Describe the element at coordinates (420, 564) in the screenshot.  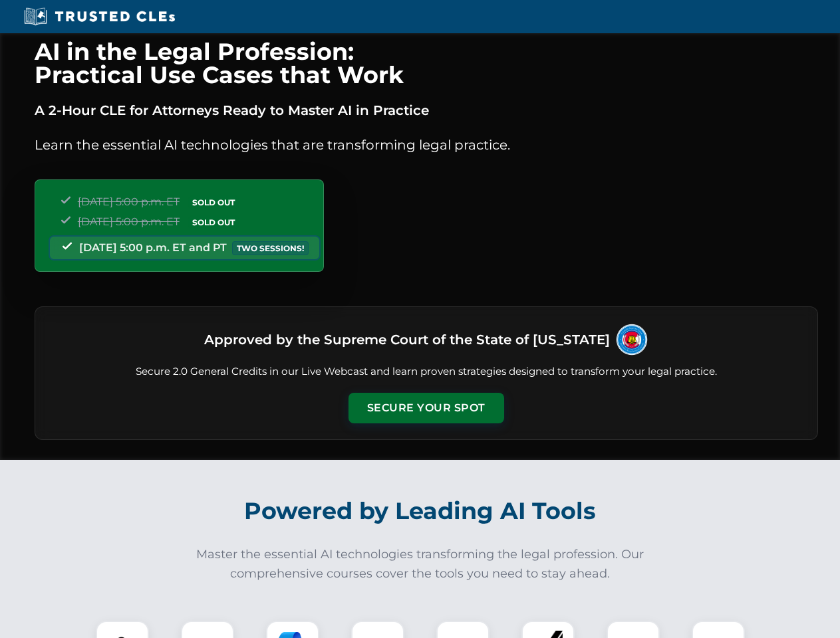
I see `p: Master the essential AI technologies transforming the legal profession. Our comprehensive courses...` at that location.